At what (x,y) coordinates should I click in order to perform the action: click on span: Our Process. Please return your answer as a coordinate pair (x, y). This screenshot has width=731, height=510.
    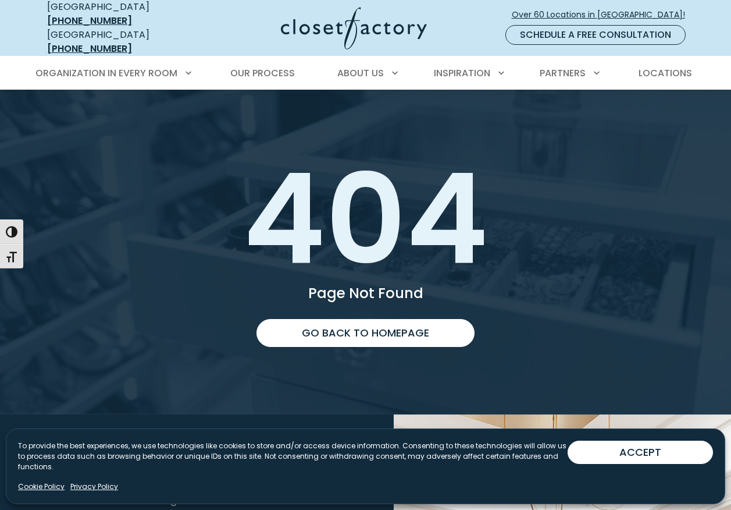
    Looking at the image, I should click on (262, 73).